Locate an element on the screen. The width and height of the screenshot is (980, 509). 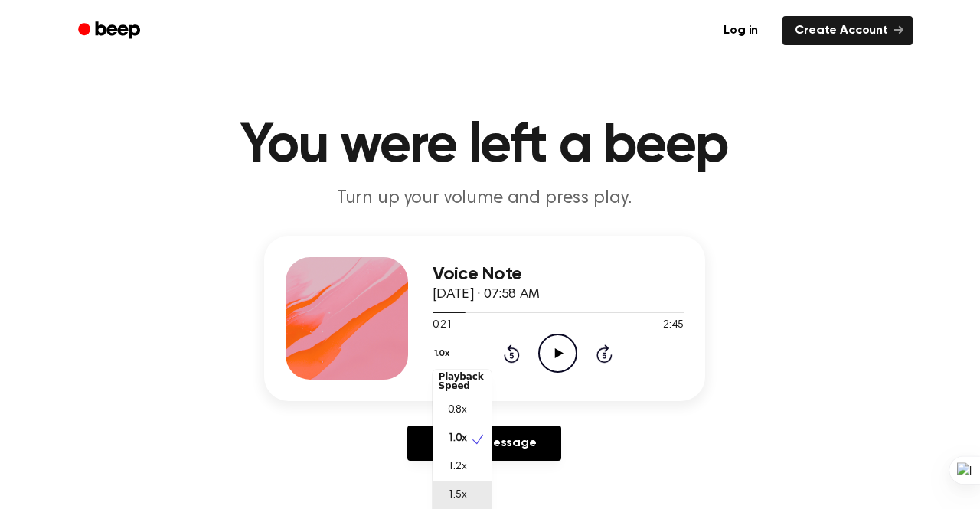
span: 1.2x is located at coordinates (457, 467).